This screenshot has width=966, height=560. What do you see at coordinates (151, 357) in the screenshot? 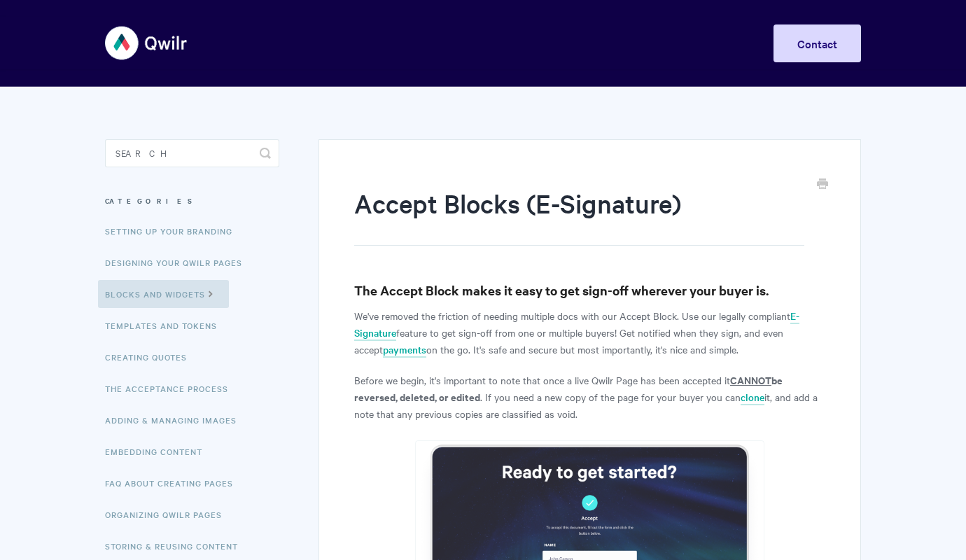
I see `a: Creating Quotes` at bounding box center [151, 357].